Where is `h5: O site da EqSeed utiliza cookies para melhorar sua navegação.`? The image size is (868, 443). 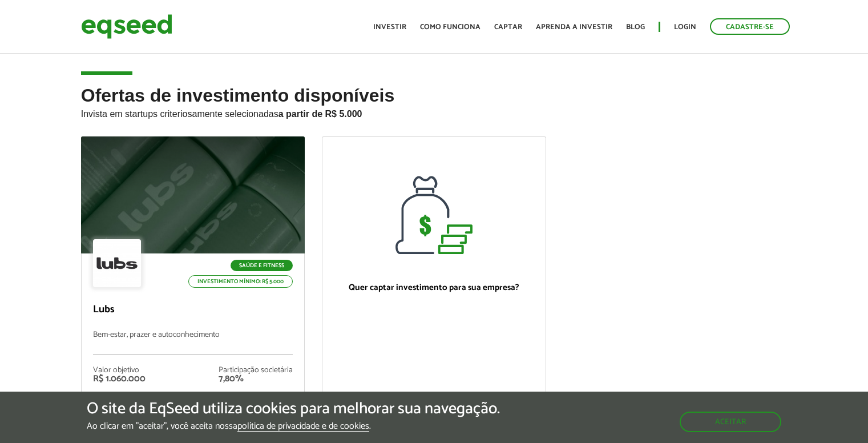
h5: O site da EqSeed utiliza cookies para melhorar sua navegação. is located at coordinates (294, 409).